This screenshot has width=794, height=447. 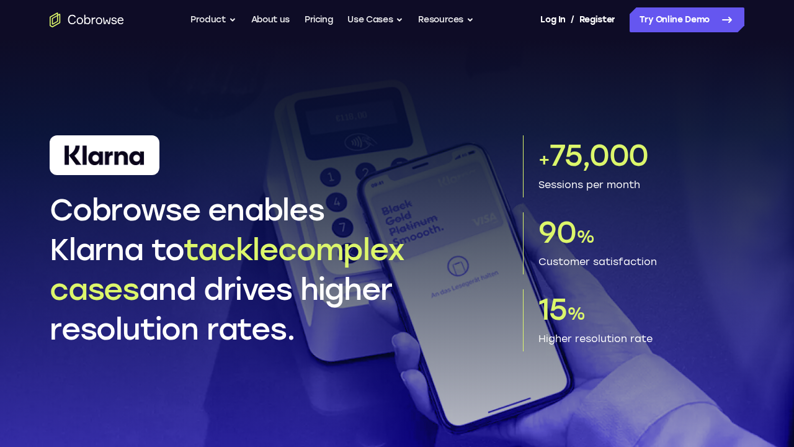 What do you see at coordinates (641, 309) in the screenshot?
I see `p: 15` at bounding box center [641, 309].